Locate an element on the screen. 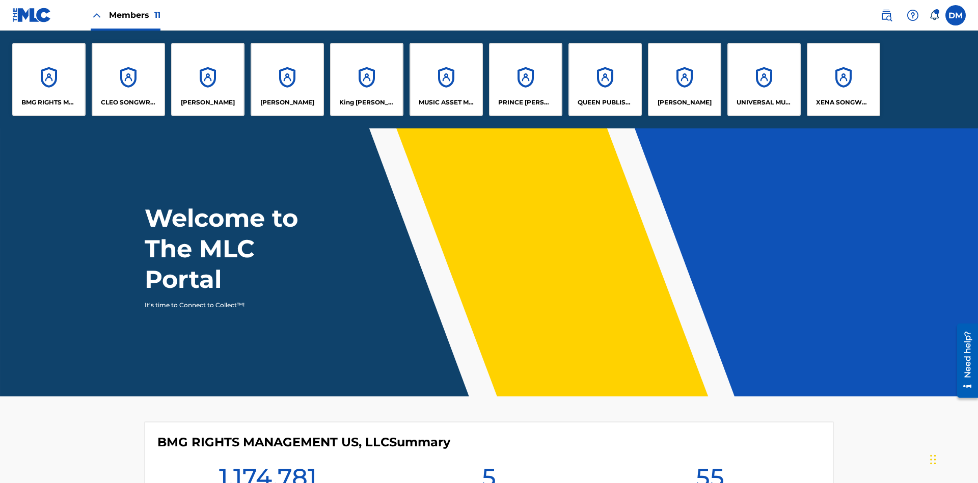  img: Close is located at coordinates (97, 15).